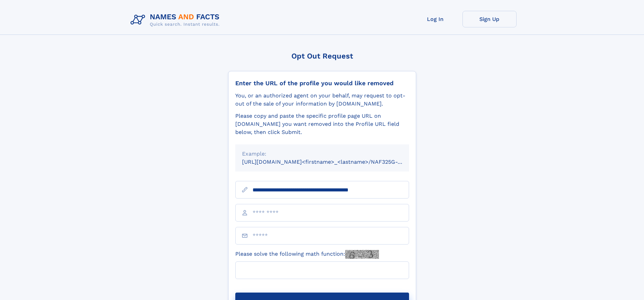 Image resolution: width=644 pixels, height=300 pixels. Describe the element at coordinates (490, 19) in the screenshot. I see `a: Sign Up` at that location.